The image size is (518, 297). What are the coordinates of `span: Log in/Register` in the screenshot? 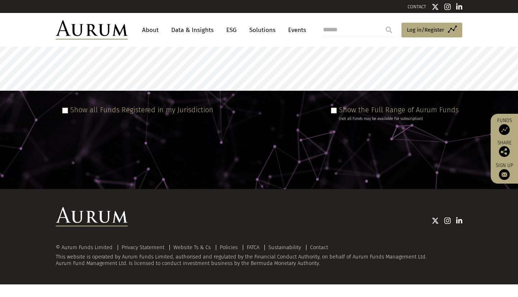 It's located at (426, 30).